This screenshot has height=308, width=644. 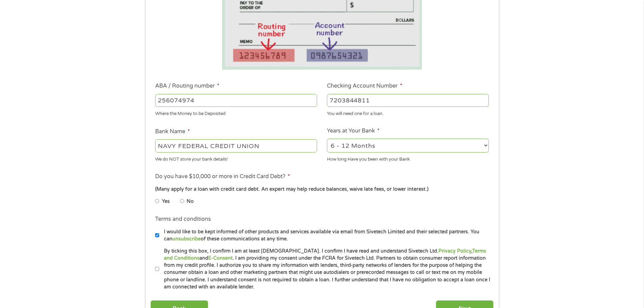 I want to click on a: E-Consent, so click(x=221, y=258).